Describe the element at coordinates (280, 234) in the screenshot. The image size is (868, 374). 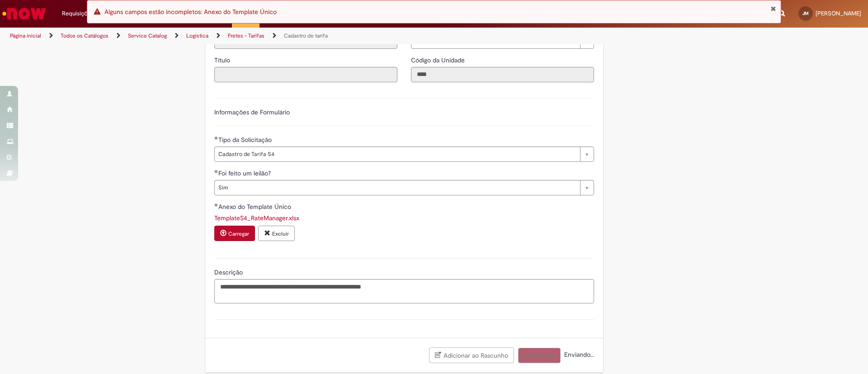
I see `small: Excluir` at that location.